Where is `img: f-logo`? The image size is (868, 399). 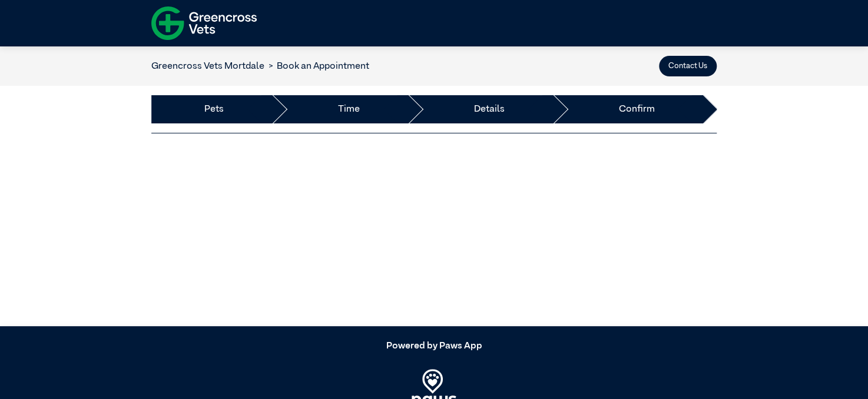 img: f-logo is located at coordinates (204, 23).